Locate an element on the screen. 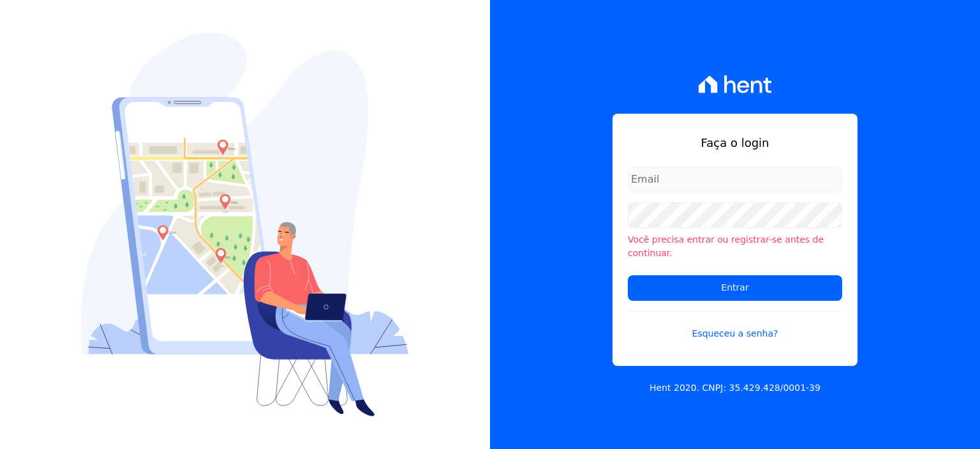 This screenshot has width=980, height=449. li: Você precisa entrar ou registrar-se antes de continuar. is located at coordinates (735, 247).